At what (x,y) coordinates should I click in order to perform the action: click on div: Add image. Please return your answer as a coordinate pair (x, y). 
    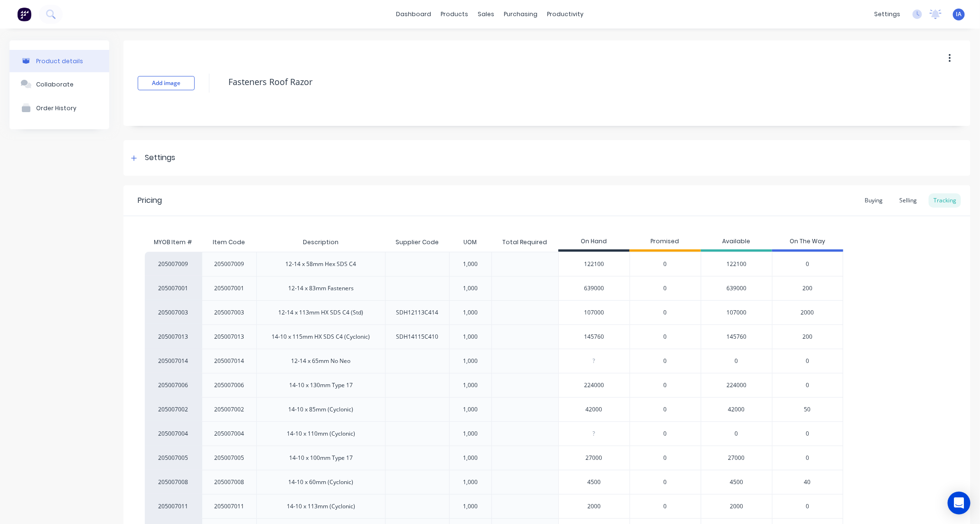
    Looking at the image, I should click on (166, 83).